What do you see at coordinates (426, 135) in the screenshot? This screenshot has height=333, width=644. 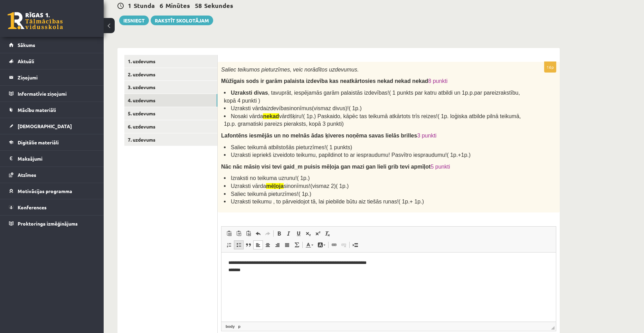 I see `span: 3 punkti` at bounding box center [426, 135].